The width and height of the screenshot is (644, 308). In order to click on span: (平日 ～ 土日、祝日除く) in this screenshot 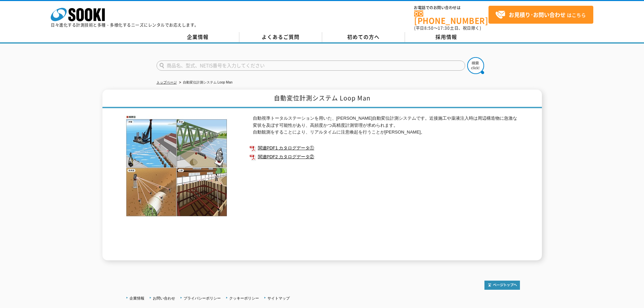, I will do `click(447, 28)`.